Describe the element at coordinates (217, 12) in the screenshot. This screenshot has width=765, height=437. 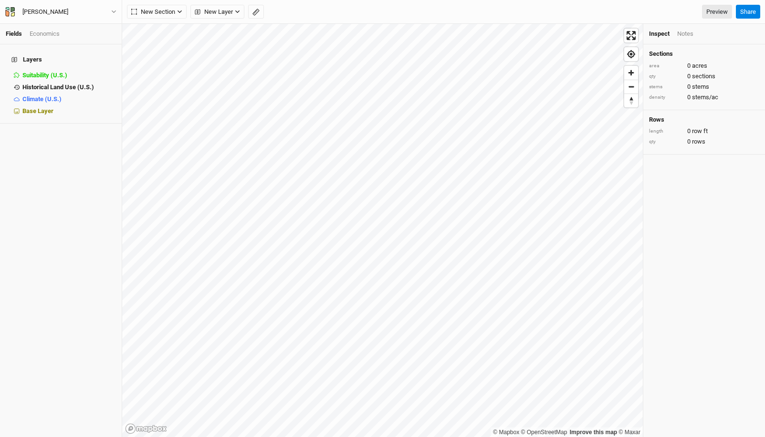
I see `button: New Layer` at that location.